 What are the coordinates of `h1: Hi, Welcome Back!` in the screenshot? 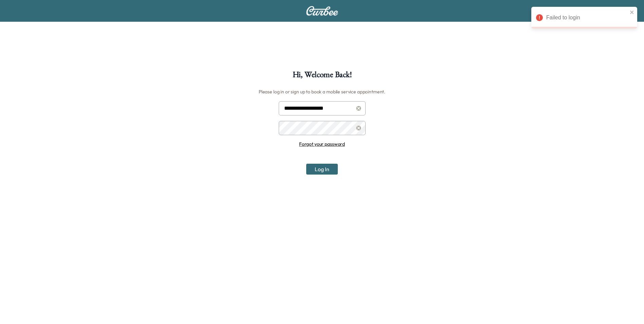 It's located at (322, 76).